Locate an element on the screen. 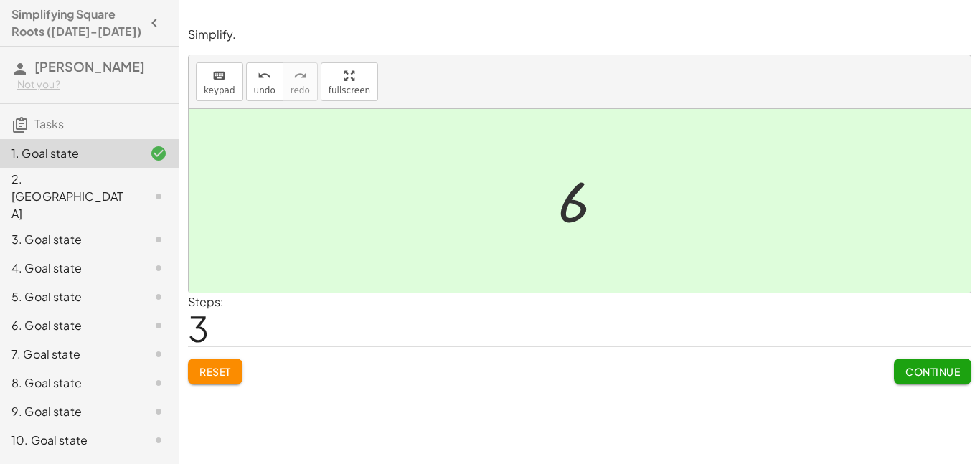 This screenshot has width=980, height=464. span: Continue is located at coordinates (933, 372).